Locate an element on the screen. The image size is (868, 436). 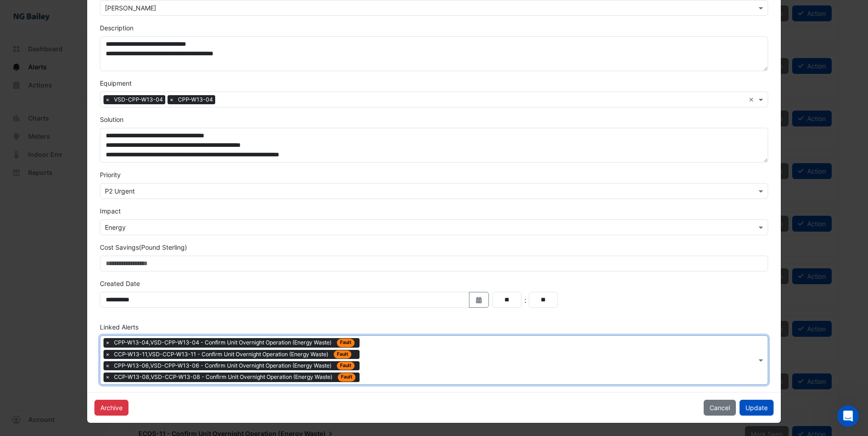
span: VSD-CPP-W13-04 is located at coordinates (138, 99).